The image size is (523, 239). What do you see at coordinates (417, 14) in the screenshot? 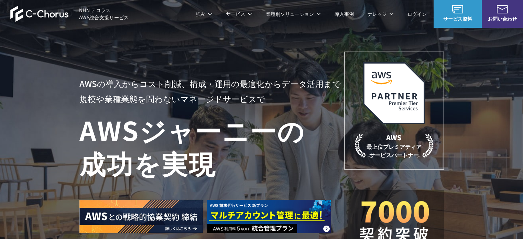
I see `a: ログイン` at bounding box center [417, 14].